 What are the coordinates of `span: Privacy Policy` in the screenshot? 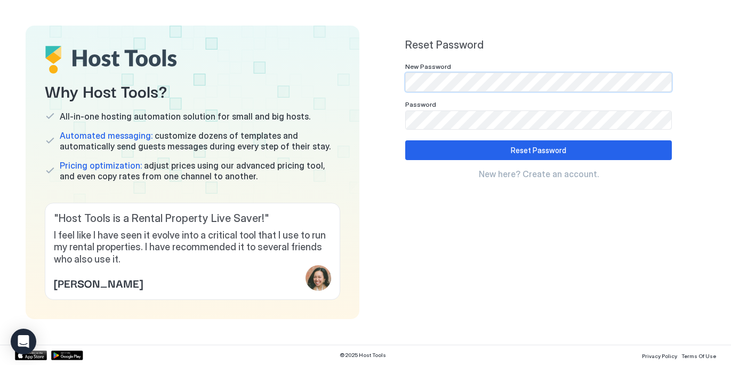 It's located at (660, 356).